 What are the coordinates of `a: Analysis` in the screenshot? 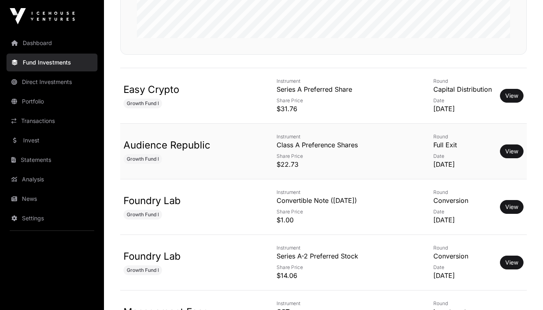 It's located at (52, 179).